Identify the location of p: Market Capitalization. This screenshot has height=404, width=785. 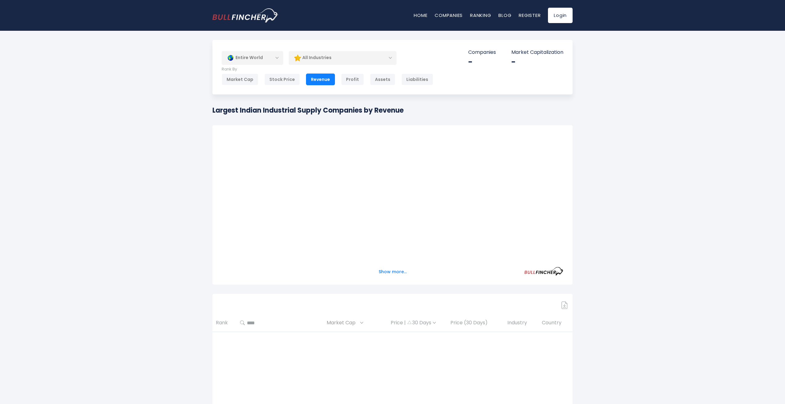
(537, 52).